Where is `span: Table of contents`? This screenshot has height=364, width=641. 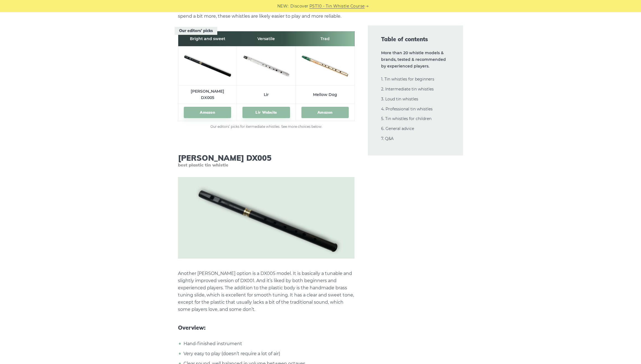
span: Table of contents is located at coordinates (416, 40).